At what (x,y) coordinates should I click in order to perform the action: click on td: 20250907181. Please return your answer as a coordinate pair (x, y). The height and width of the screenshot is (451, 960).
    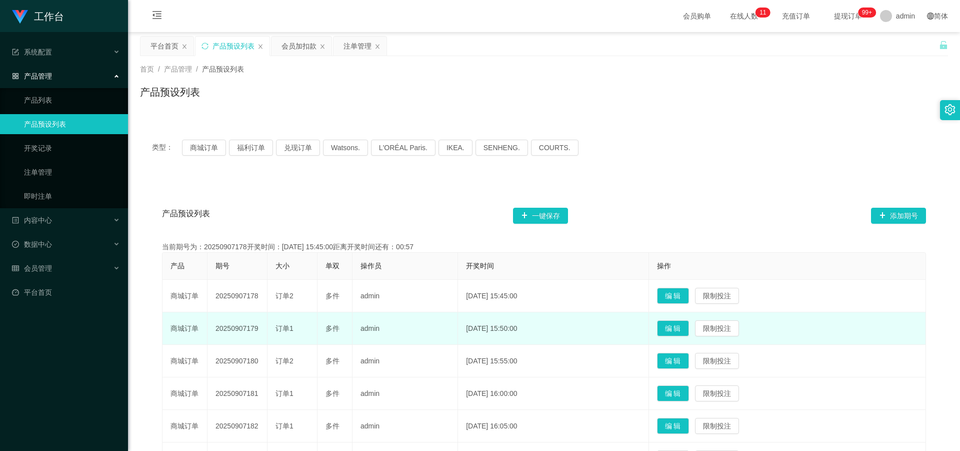
    Looking at the image, I should click on (238, 393).